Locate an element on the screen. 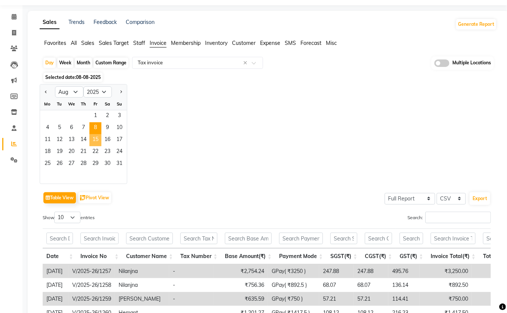 The width and height of the screenshot is (507, 313). span: 20 is located at coordinates (71, 152).